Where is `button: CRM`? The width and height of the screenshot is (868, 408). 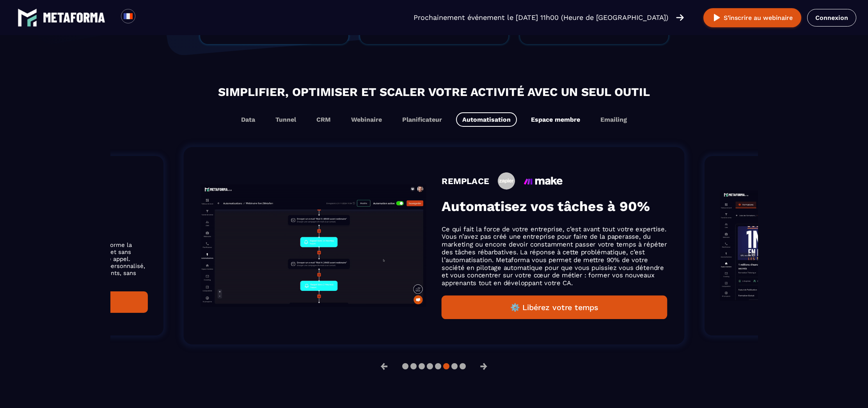 button: CRM is located at coordinates (323, 119).